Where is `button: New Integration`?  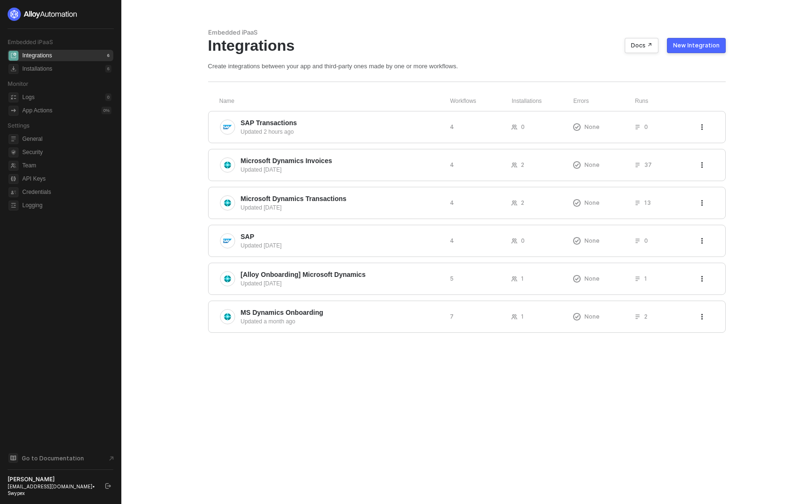
button: New Integration is located at coordinates (696, 46).